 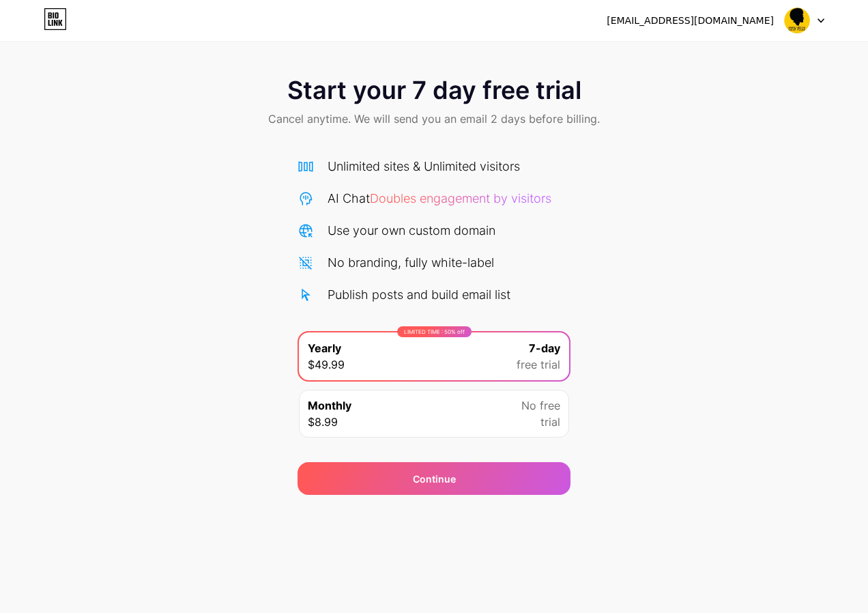 What do you see at coordinates (539, 364) in the screenshot?
I see `span: free trial` at bounding box center [539, 364].